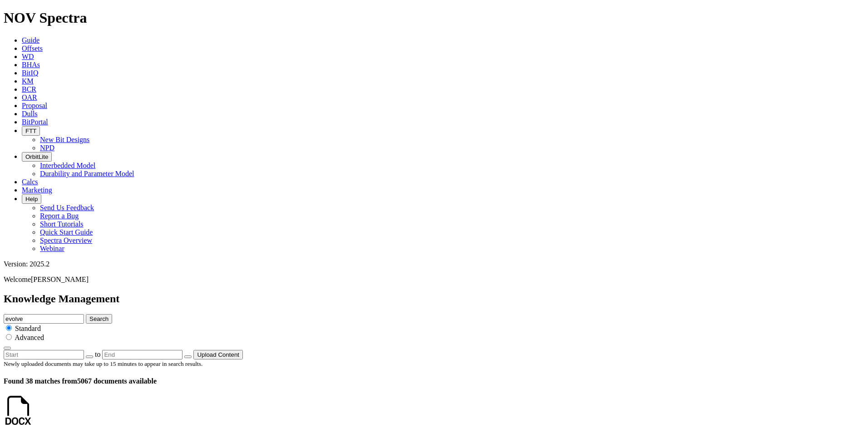  I want to click on span: to, so click(98, 354).